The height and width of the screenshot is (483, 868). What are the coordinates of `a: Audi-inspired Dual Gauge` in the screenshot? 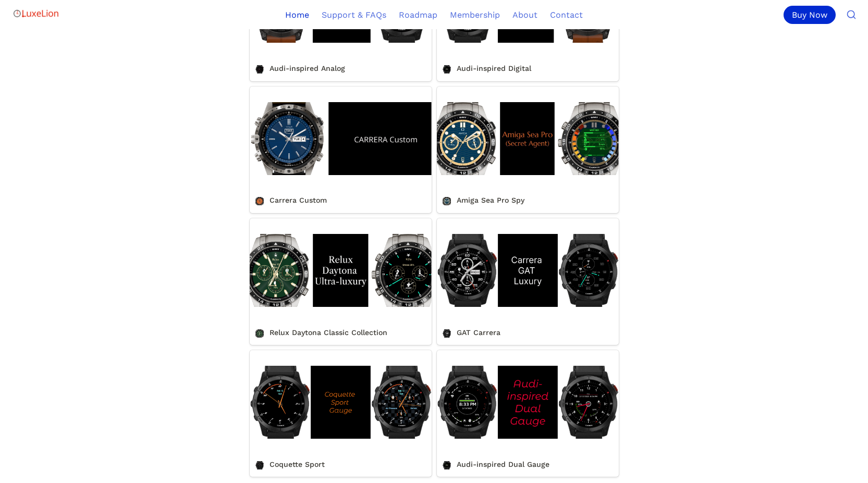 It's located at (528, 413).